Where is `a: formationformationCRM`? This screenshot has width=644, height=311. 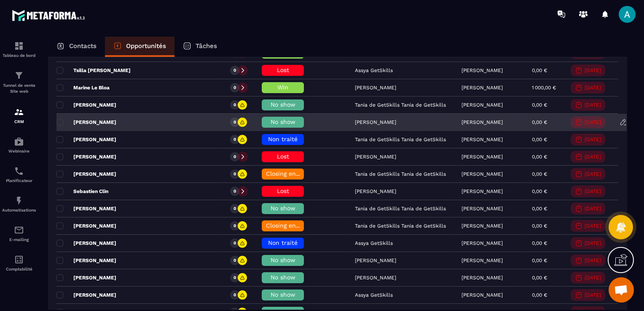 a: formationformationCRM is located at coordinates (19, 115).